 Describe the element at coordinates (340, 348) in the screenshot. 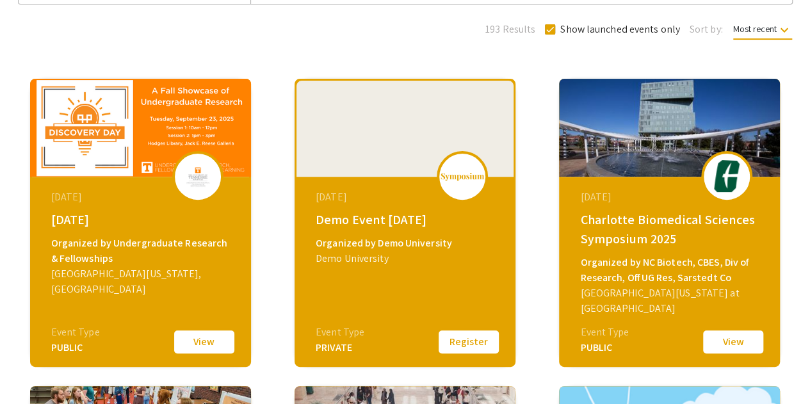

I see `div: PRIVATE` at that location.